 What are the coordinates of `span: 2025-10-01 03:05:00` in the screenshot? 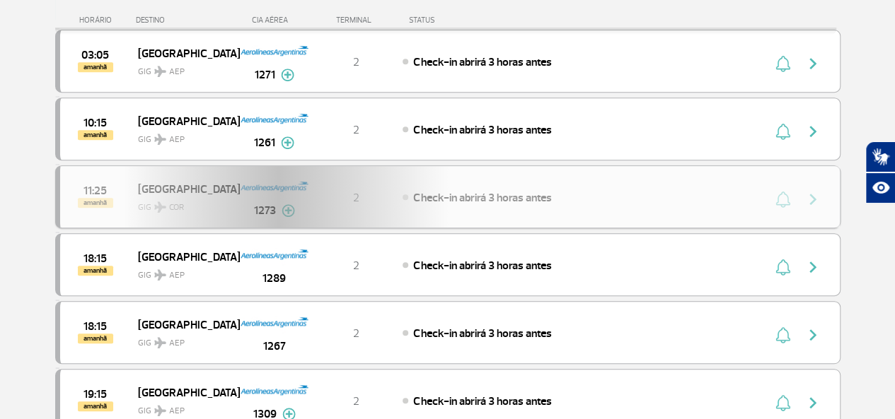 It's located at (95, 55).